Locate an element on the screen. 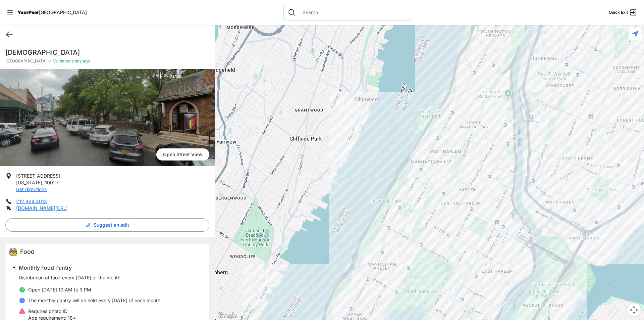 This screenshot has width=644, height=320. img: Google is located at coordinates (227, 315).